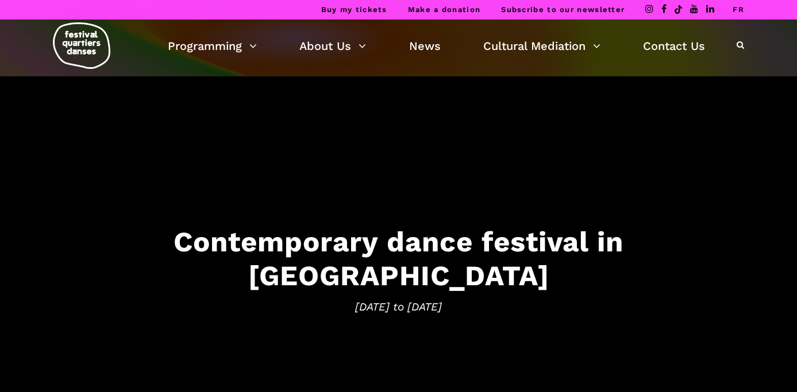 This screenshot has height=392, width=797. I want to click on a: News, so click(424, 46).